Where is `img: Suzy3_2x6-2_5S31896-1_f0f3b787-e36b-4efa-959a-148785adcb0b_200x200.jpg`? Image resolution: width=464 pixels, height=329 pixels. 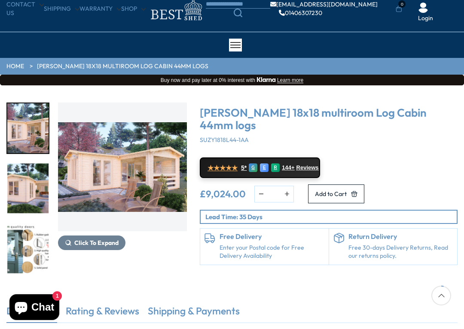
img: Suzy3_2x6-2_5S31896-1_f0f3b787-e36b-4efa-959a-148785adcb0b_200x200.jpg is located at coordinates (28, 128).